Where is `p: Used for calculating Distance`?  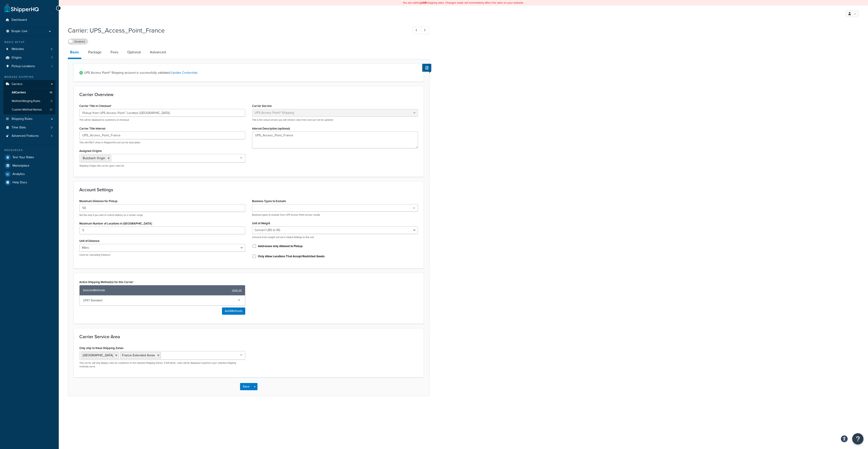
p: Used for calculating Distance is located at coordinates (163, 255).